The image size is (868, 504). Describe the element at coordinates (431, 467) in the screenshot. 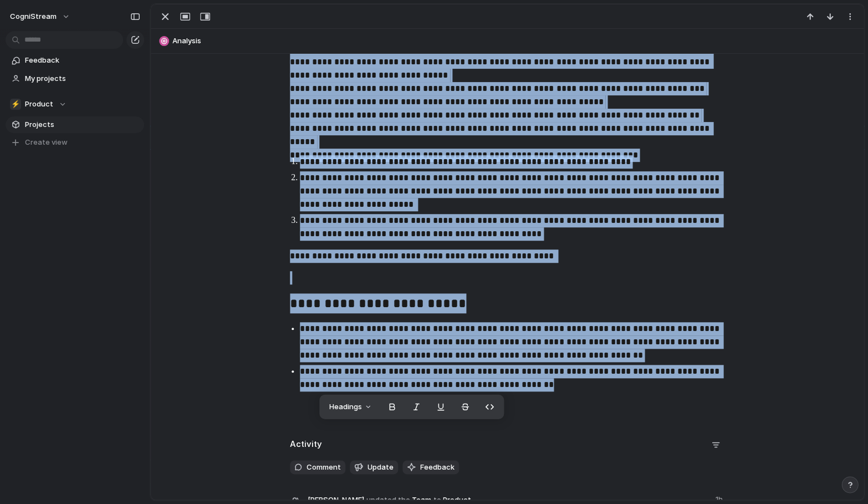

I see `button: Feedback` at that location.